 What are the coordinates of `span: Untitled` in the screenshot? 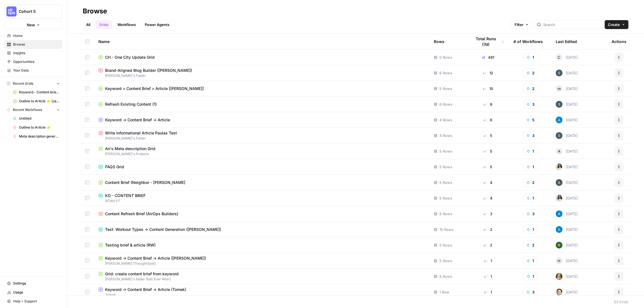 It's located at (40, 119).